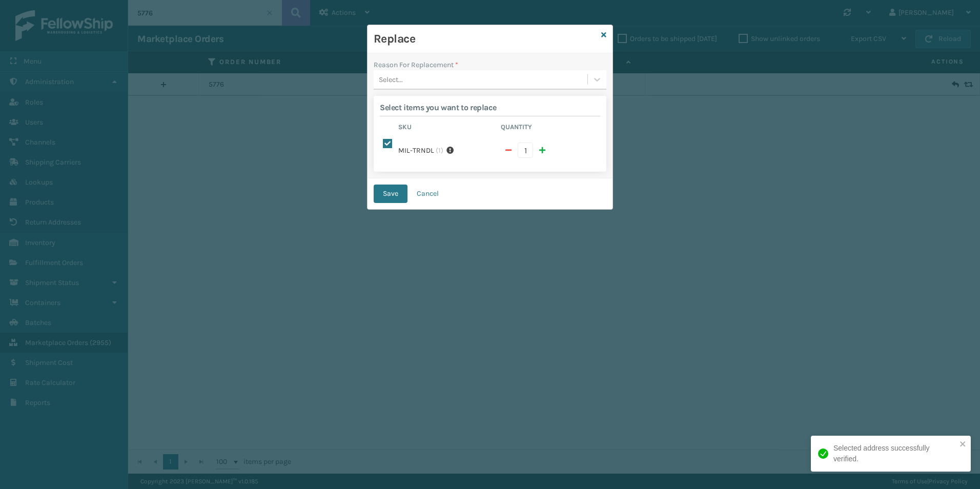 This screenshot has width=980, height=489. What do you see at coordinates (549, 128) in the screenshot?
I see `th: Quantity` at bounding box center [549, 128].